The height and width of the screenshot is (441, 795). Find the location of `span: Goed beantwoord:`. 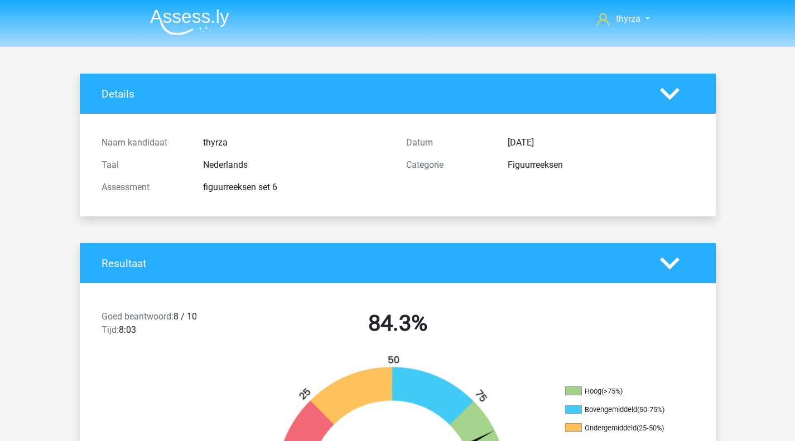

span: Goed beantwoord: is located at coordinates (137, 316).